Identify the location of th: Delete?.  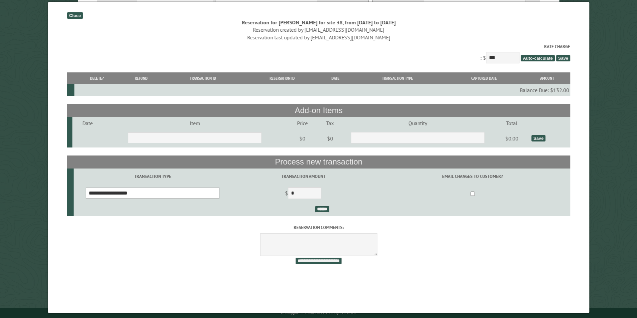
(97, 78).